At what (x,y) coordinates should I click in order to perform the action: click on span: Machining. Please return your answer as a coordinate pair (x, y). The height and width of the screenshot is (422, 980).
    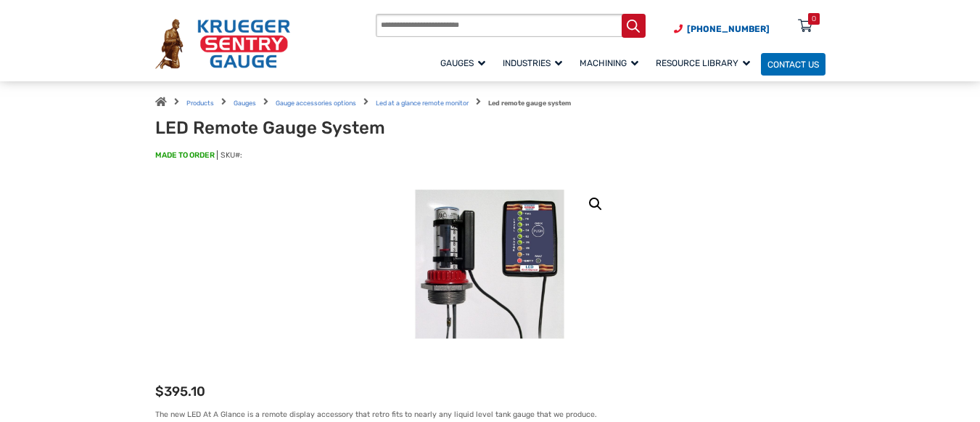
    Looking at the image, I should click on (608, 63).